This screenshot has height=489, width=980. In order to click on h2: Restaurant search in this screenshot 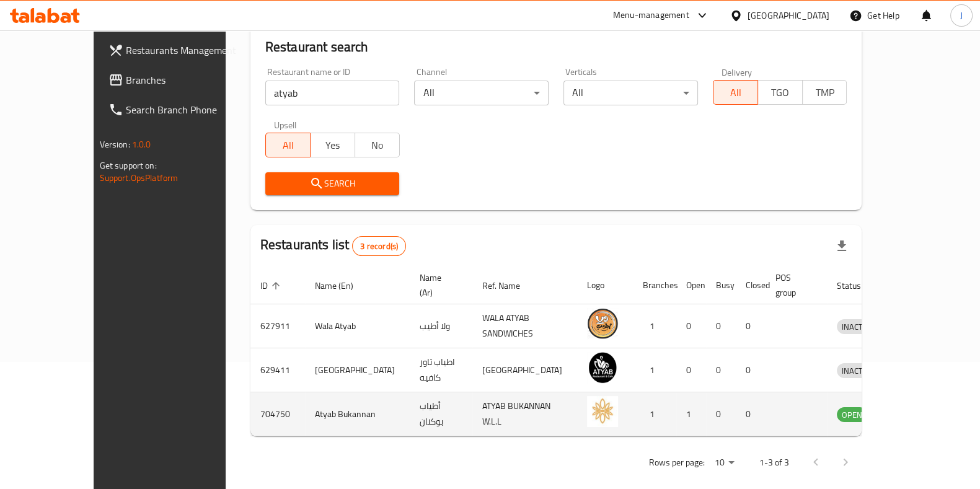, I will do `click(556, 47)`.